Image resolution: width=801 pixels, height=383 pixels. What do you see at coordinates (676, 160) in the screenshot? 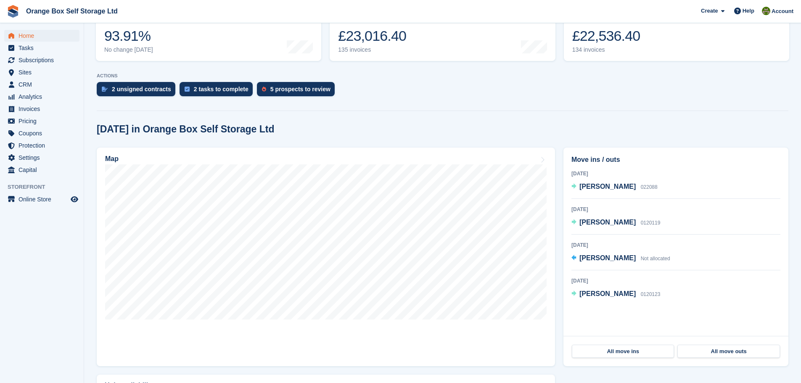
I see `h2: Move ins / outs` at bounding box center [676, 160].